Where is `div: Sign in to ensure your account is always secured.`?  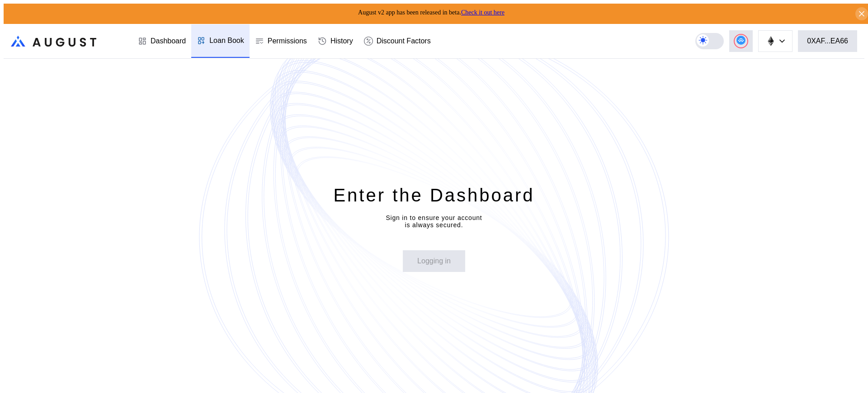
div: Sign in to ensure your account is always secured. is located at coordinates (434, 222).